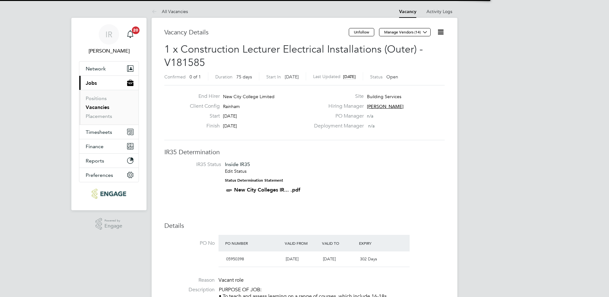 The height and width of the screenshot is (297, 609). Describe the element at coordinates (362, 32) in the screenshot. I see `button: Unfollow` at that location.